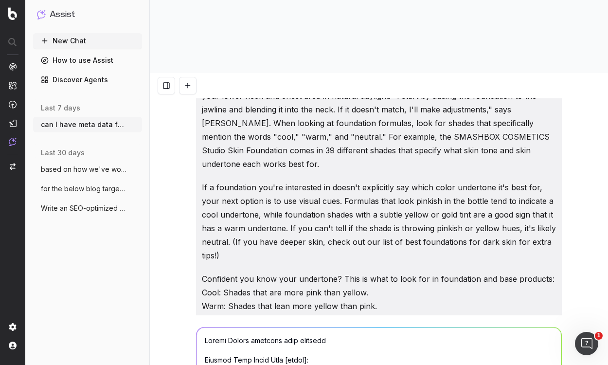 The height and width of the screenshot is (365, 608). I want to click on img: logo_orange.svg, so click(19, 19).